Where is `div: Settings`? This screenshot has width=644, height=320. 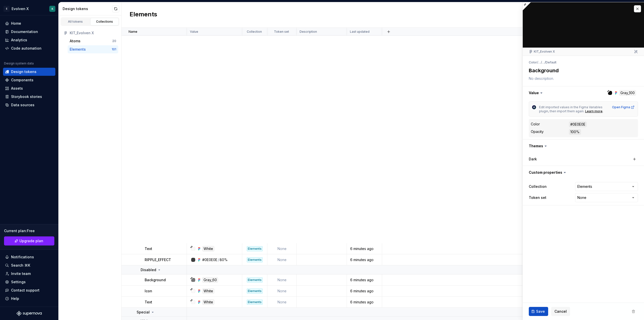
div: Settings is located at coordinates (18, 282).